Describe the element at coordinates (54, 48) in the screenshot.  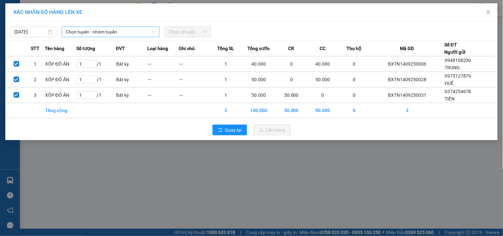
I see `span: Tên hàng` at that location.